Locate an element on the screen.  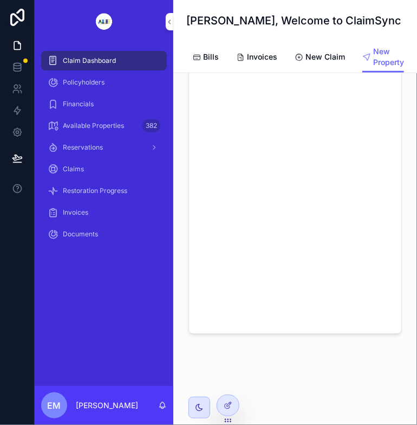
span: Restoration Progress is located at coordinates (95, 191).